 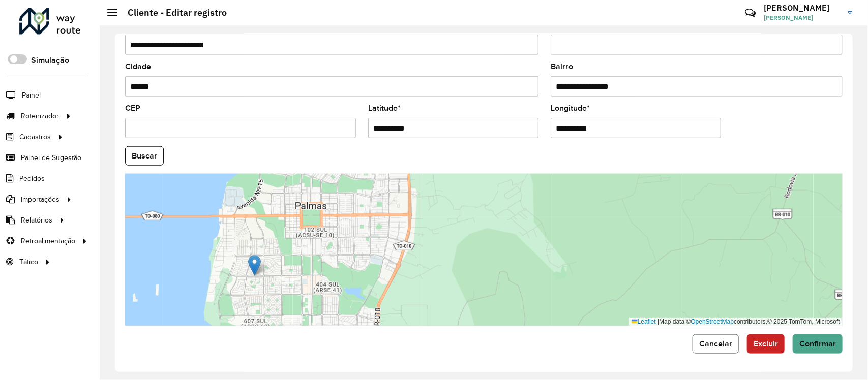 I want to click on button: Confirmar, so click(x=817, y=344).